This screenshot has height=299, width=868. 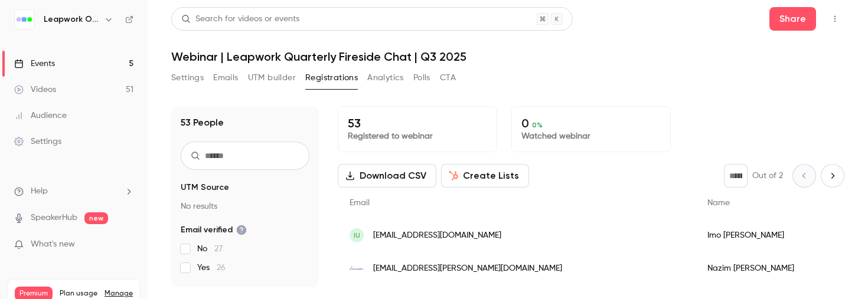 I want to click on span: 0 %, so click(x=538, y=125).